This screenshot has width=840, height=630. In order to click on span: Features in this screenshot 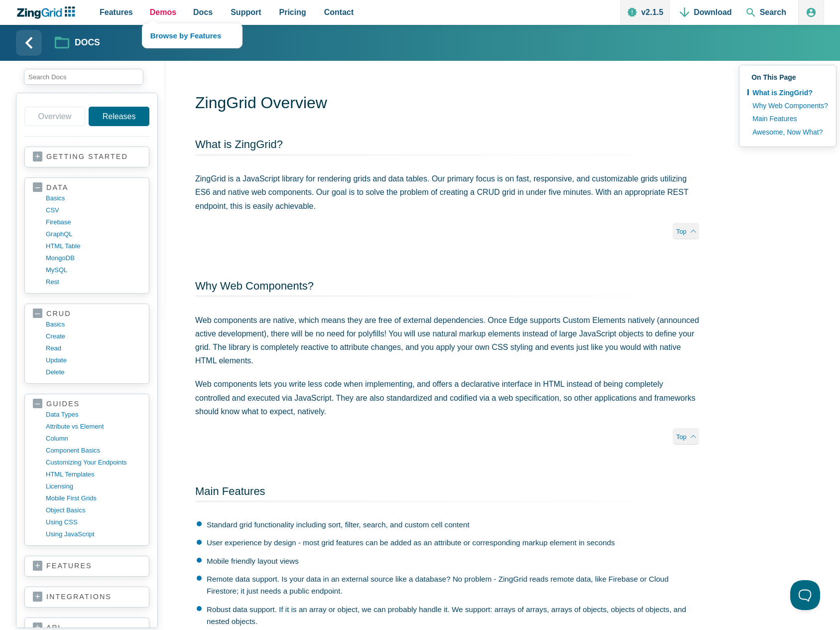, I will do `click(116, 12)`.